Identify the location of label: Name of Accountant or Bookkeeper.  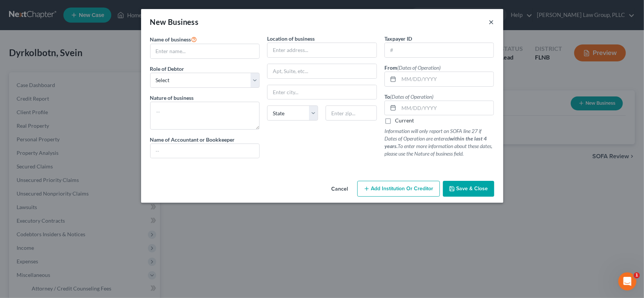
(192, 139).